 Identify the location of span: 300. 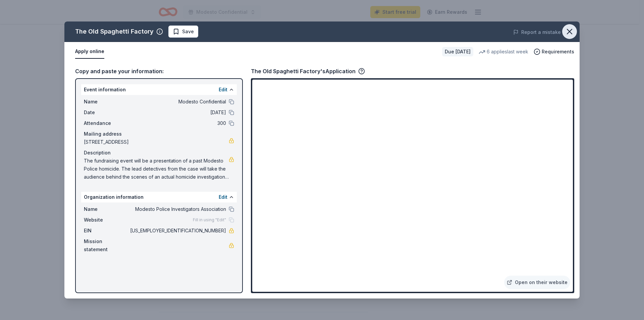
(178, 123).